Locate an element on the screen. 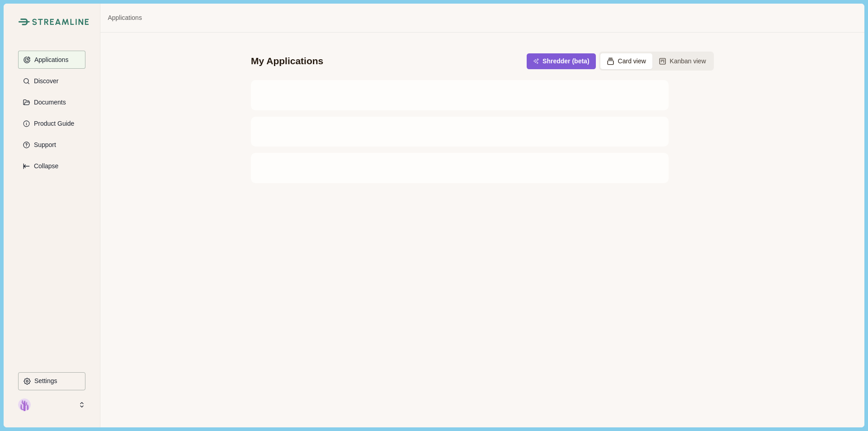 Image resolution: width=868 pixels, height=431 pixels. button: Documents is located at coordinates (52, 102).